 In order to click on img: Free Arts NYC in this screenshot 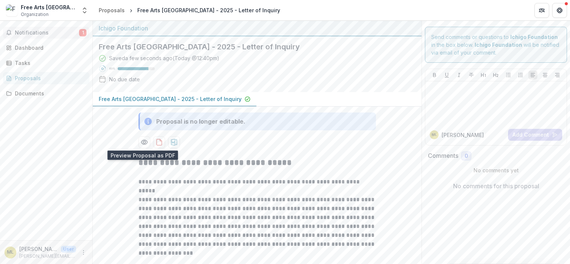, I will do `click(12, 10)`.